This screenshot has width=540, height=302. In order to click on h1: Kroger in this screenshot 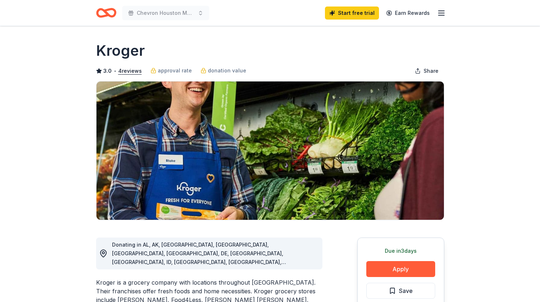, I will do `click(120, 51)`.